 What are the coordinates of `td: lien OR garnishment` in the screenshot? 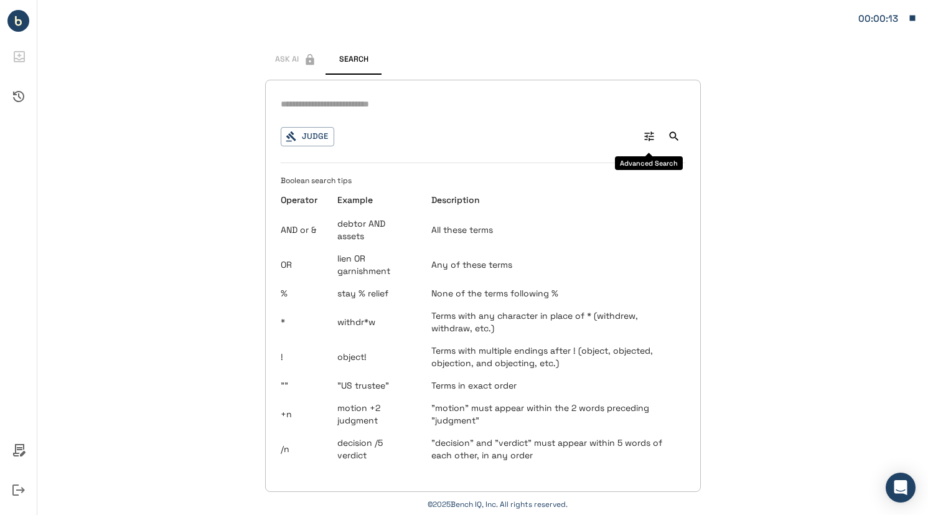 It's located at (374, 265).